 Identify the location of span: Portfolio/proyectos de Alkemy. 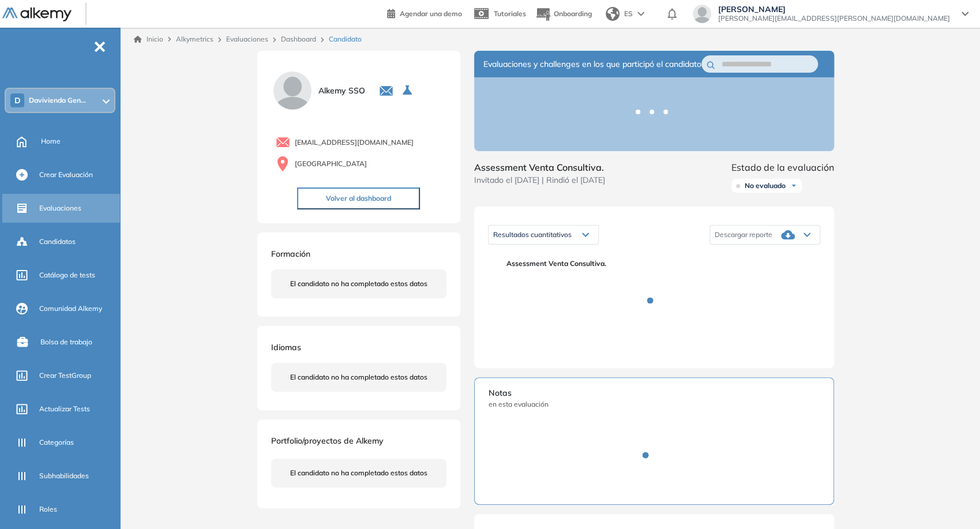
(327, 440).